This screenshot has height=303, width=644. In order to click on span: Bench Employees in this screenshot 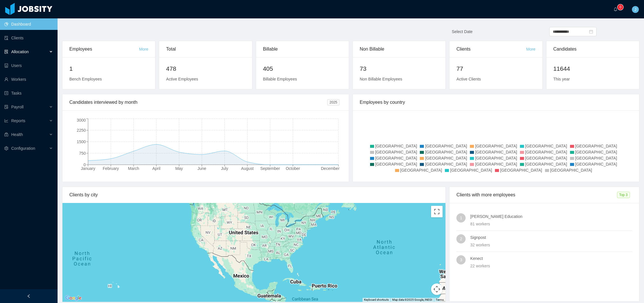, I will do `click(86, 79)`.